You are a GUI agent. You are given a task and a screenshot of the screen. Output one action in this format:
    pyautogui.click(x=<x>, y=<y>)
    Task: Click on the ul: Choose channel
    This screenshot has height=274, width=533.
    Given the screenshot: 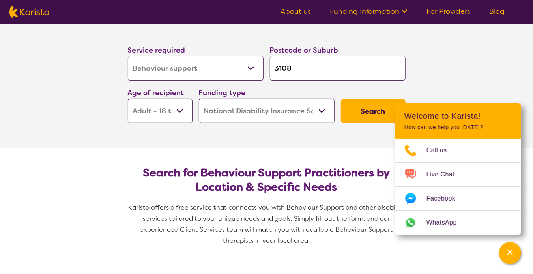 What is the action you would take?
    pyautogui.click(x=458, y=186)
    